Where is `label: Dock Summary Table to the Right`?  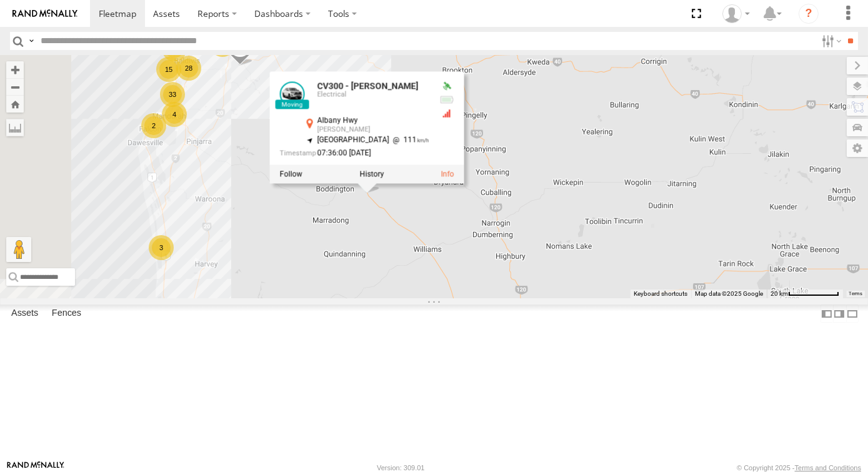 label: Dock Summary Table to the Right is located at coordinates (839, 313).